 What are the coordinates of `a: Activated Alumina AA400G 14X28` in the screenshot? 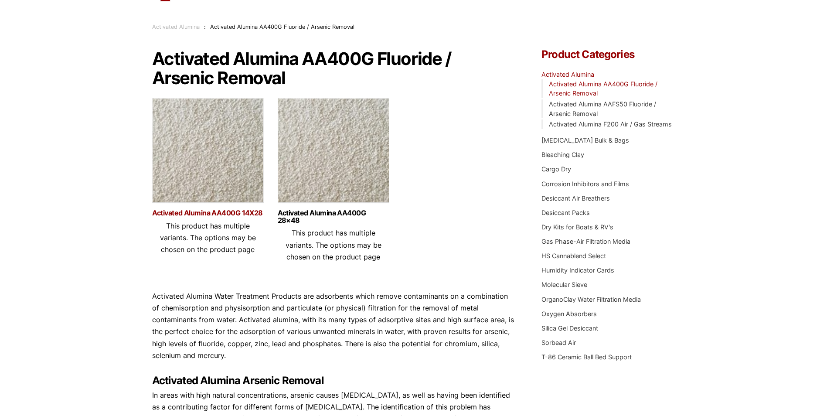 It's located at (208, 213).